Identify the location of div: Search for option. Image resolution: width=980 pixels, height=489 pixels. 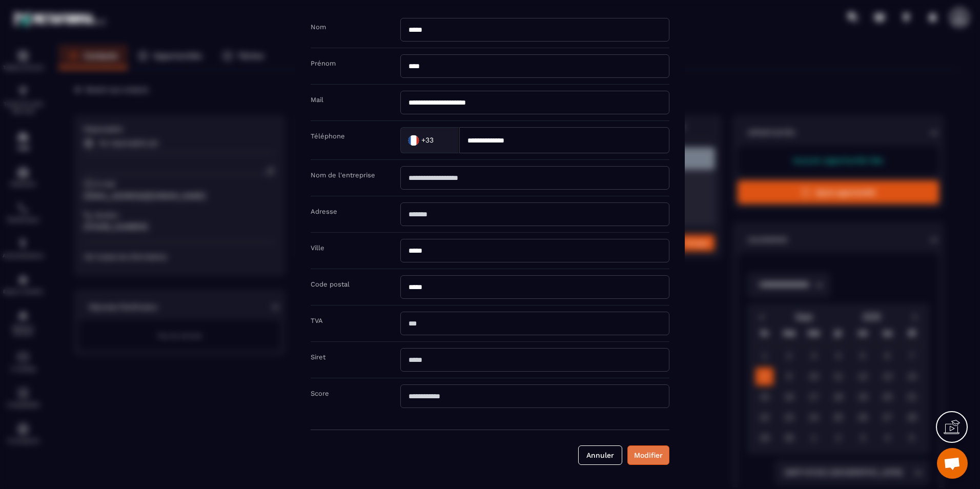
(430, 140).